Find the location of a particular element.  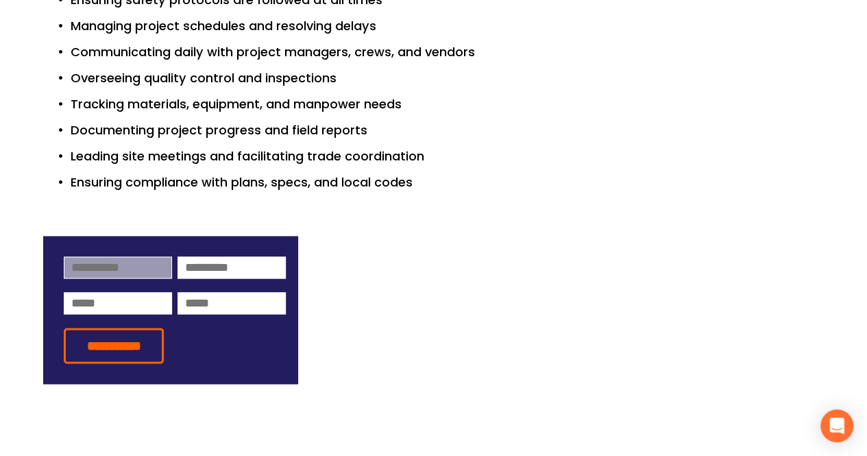

p: Managing project schedules and resolving delays is located at coordinates (447, 26).